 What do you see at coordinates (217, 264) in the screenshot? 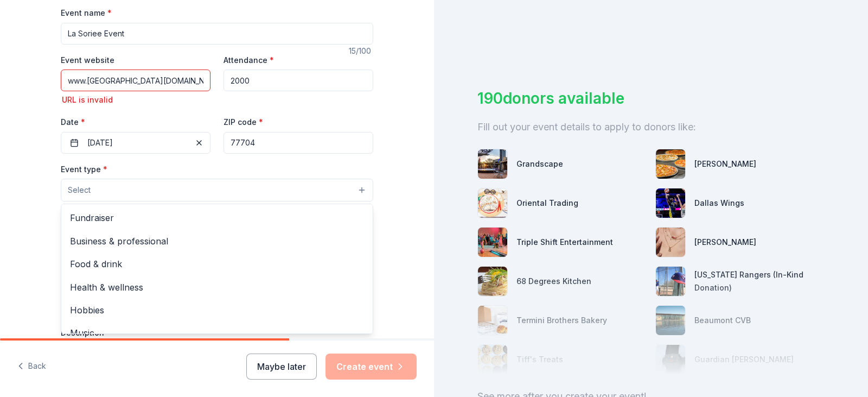
I see `span: Food & drink` at bounding box center [217, 264].